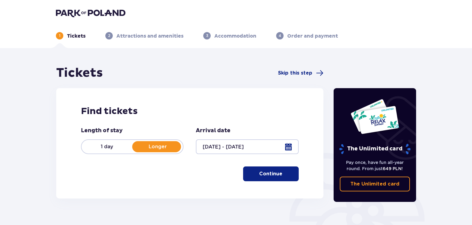  I want to click on span: 649 PLN, so click(392, 169).